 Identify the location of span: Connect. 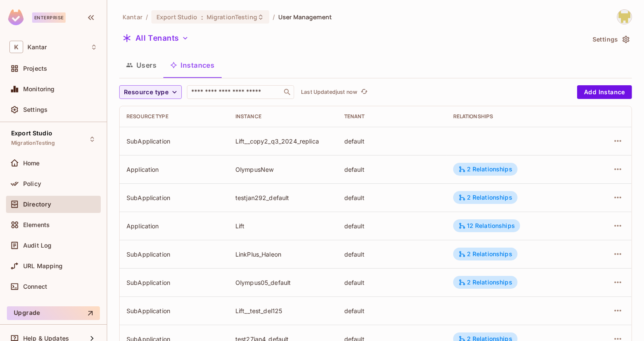
(35, 287).